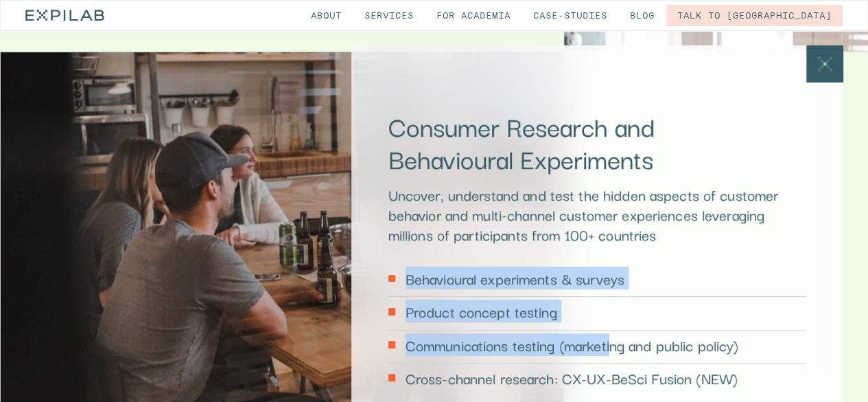  What do you see at coordinates (598, 214) in the screenshot?
I see `p: Uncover, understand and test the hidden aspects of customer behavior and multi-channel customer e...` at bounding box center [598, 214].